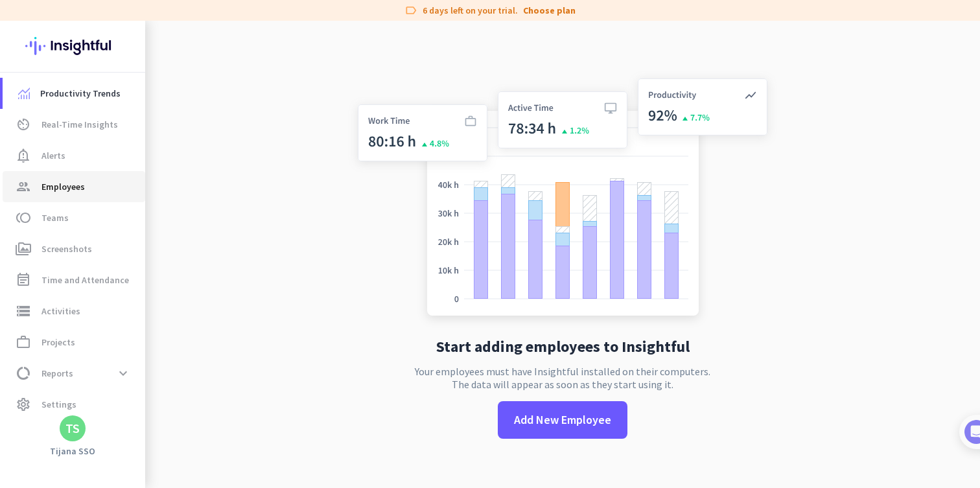 This screenshot has height=488, width=980. Describe the element at coordinates (549, 10) in the screenshot. I see `a: Choose plan` at that location.